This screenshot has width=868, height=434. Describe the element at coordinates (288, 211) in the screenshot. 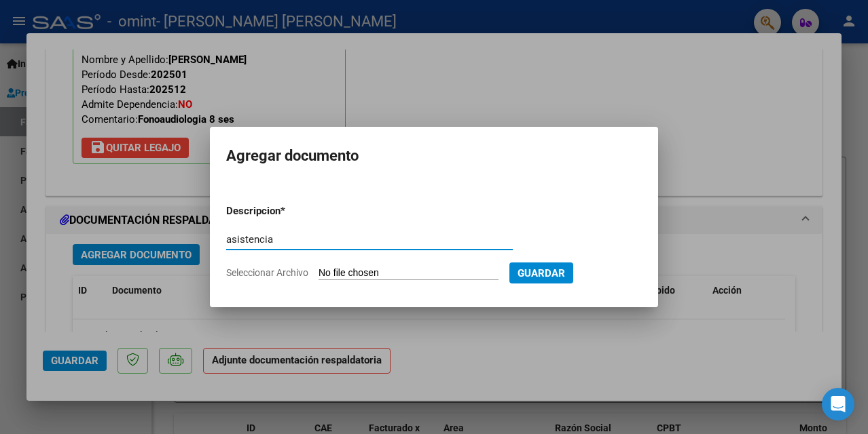

I see `p: Descripcion` at that location.